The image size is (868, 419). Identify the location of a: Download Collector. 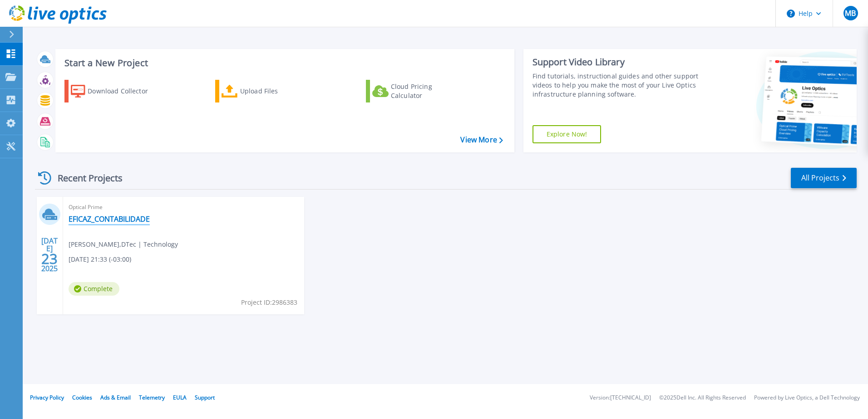
(115, 91).